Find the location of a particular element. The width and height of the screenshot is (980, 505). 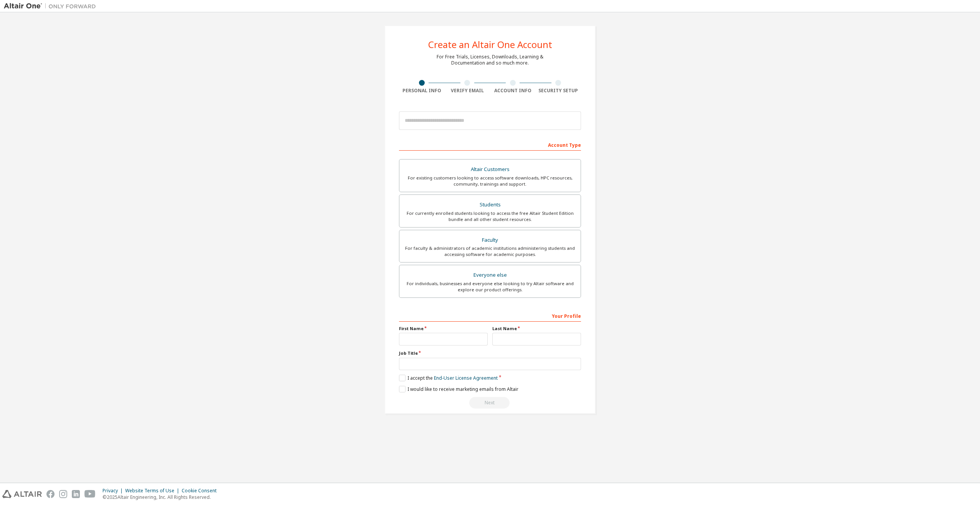

div: Personal Info is located at coordinates (422, 91).